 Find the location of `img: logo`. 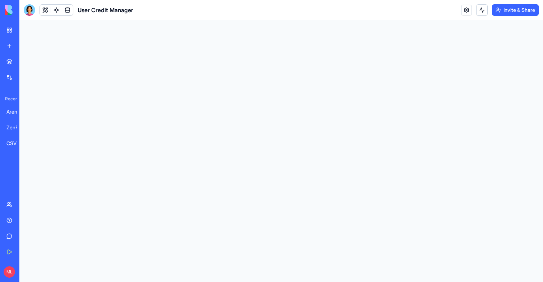

img: logo is located at coordinates (27, 10).